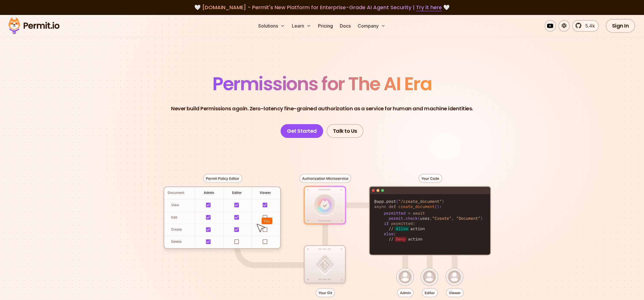 The image size is (644, 300). What do you see at coordinates (429, 8) in the screenshot?
I see `a: Try it here` at bounding box center [429, 8].